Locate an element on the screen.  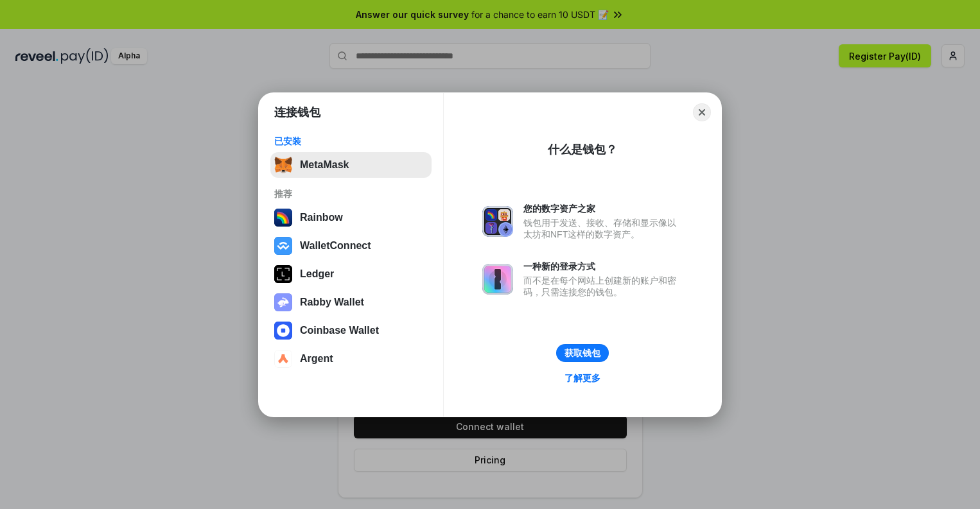
div: 已安装 is located at coordinates (350, 141).